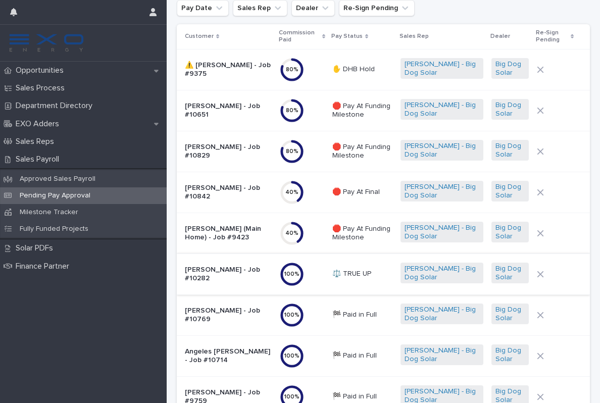  What do you see at coordinates (56, 106) in the screenshot?
I see `p: Department Directory` at bounding box center [56, 106].